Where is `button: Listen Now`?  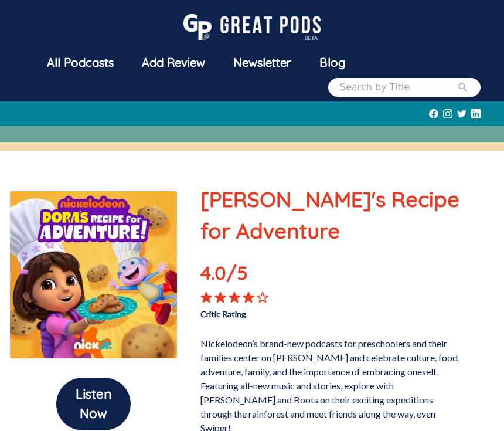 button: Listen Now is located at coordinates (93, 404).